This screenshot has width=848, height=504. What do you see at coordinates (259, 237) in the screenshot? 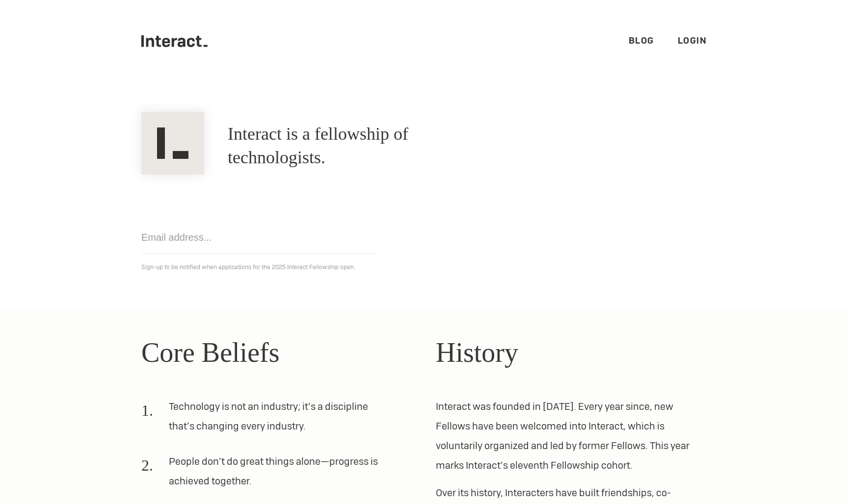
I see `input: Email address...` at bounding box center [259, 237].